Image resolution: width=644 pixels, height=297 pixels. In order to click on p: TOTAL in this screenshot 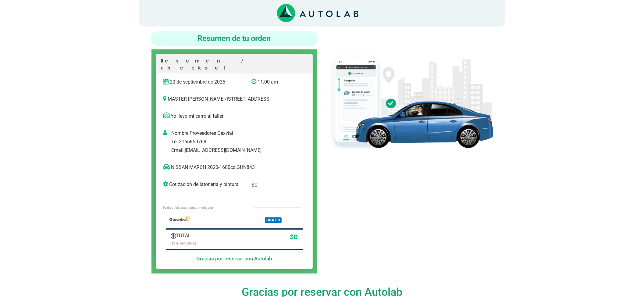, I will do `click(195, 236)`.